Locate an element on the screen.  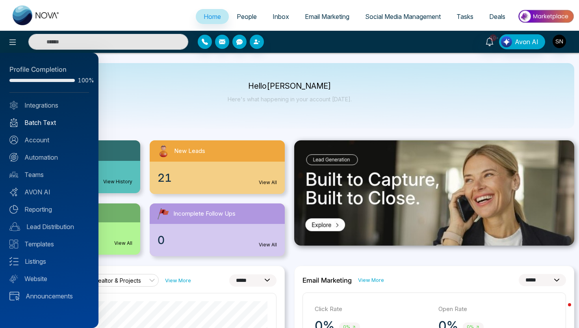
a: AVON AI is located at coordinates (49, 192).